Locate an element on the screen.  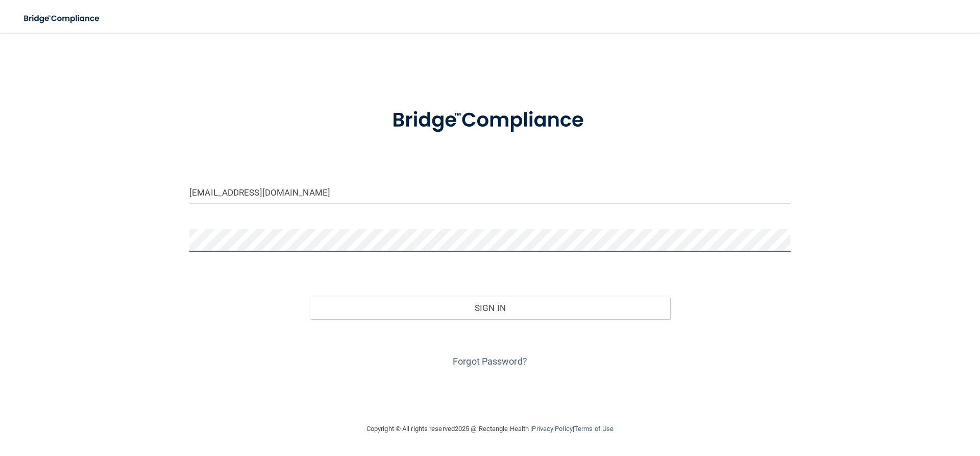
a: Privacy Policy is located at coordinates (552, 428).